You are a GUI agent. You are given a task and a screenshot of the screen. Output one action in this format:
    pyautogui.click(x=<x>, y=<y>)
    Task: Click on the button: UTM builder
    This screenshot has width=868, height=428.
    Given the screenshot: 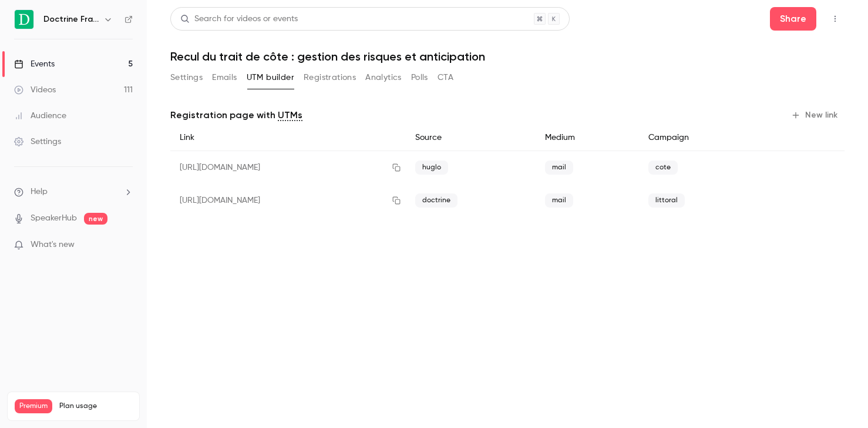 What is the action you would take?
    pyautogui.click(x=270, y=78)
    